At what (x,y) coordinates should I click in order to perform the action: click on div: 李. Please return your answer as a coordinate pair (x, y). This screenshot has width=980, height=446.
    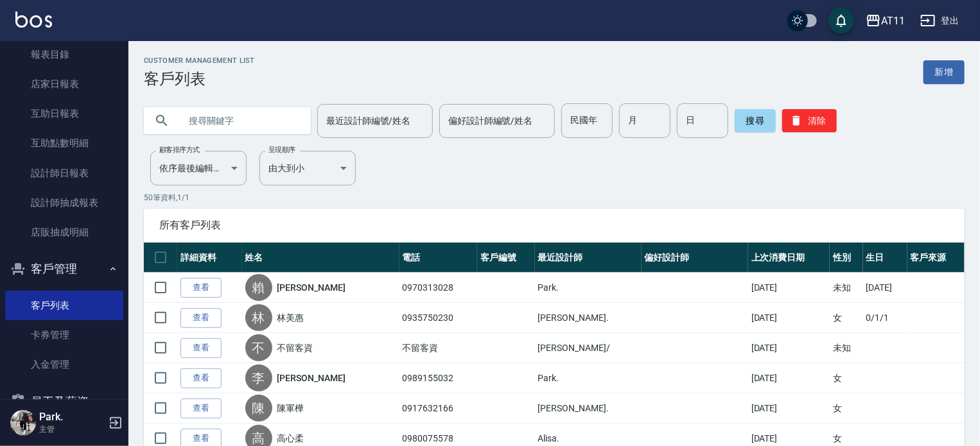
    Looking at the image, I should click on (258, 378).